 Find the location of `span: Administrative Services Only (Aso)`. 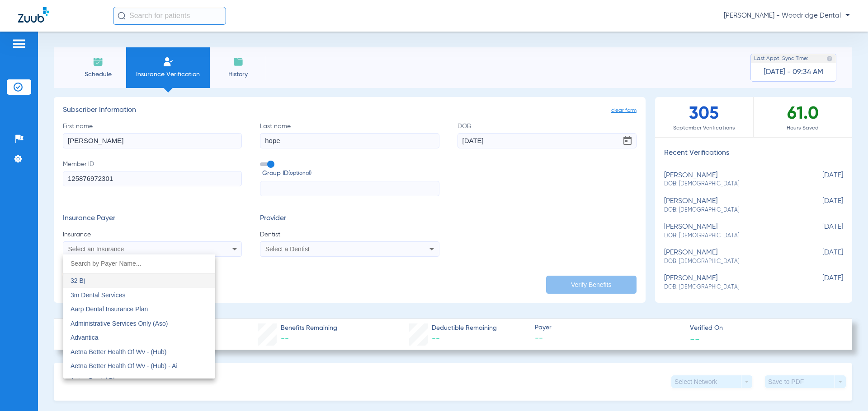

span: Administrative Services Only (Aso) is located at coordinates (119, 324).